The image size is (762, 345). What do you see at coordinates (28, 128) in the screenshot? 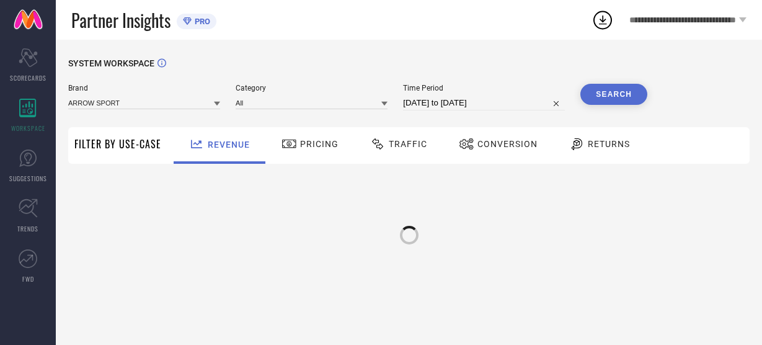
I see `span: WORKSPACE` at bounding box center [28, 128].